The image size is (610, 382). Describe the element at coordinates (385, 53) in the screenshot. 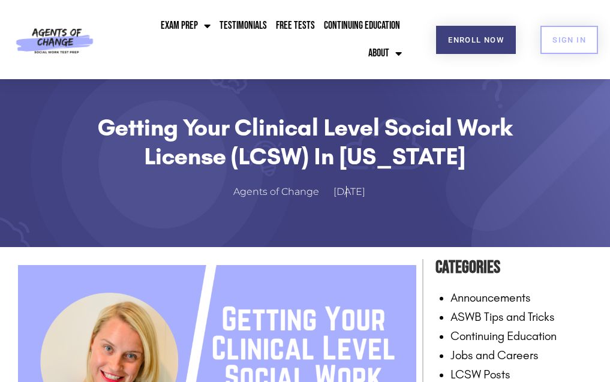

I see `a: About` at that location.